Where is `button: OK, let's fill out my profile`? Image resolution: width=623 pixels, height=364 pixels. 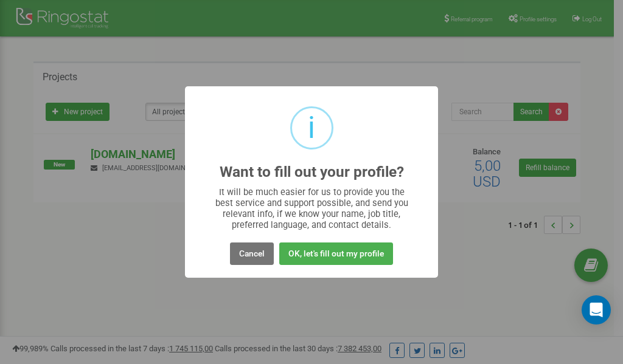 button: OK, let's fill out my profile is located at coordinates (336, 254).